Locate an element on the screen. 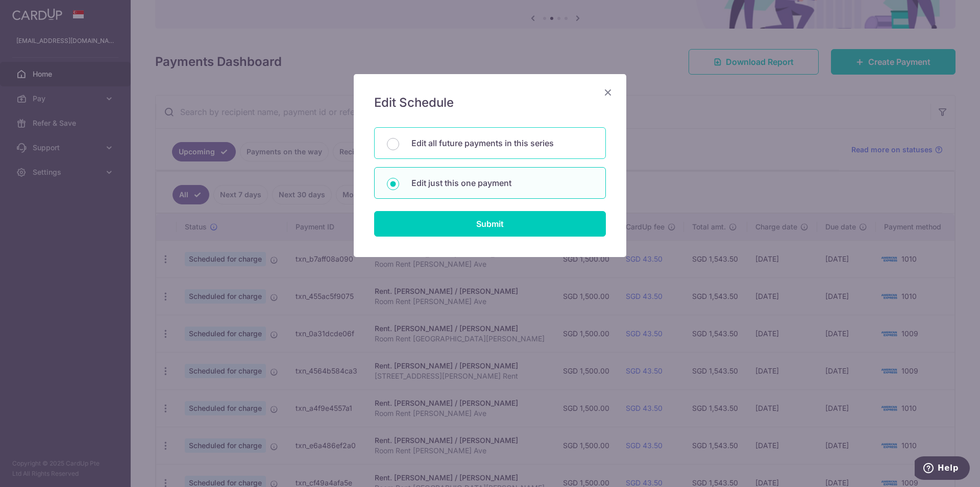 The width and height of the screenshot is (980, 487). h5: Edit Schedule is located at coordinates (490, 102).